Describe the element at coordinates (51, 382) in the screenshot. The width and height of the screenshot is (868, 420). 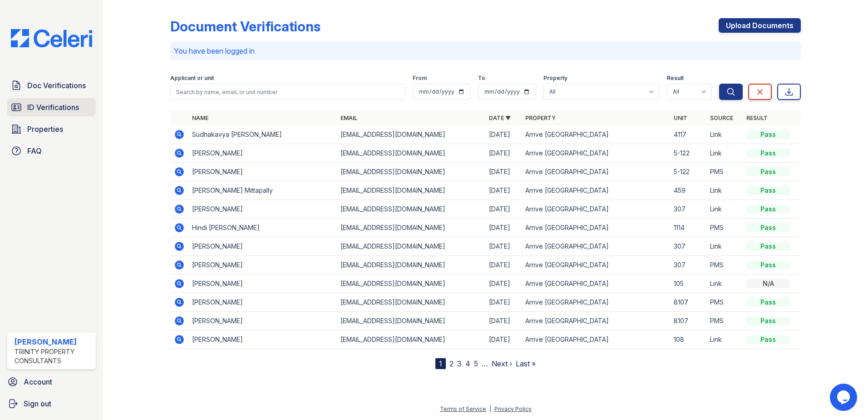
I see `a: Account` at that location.